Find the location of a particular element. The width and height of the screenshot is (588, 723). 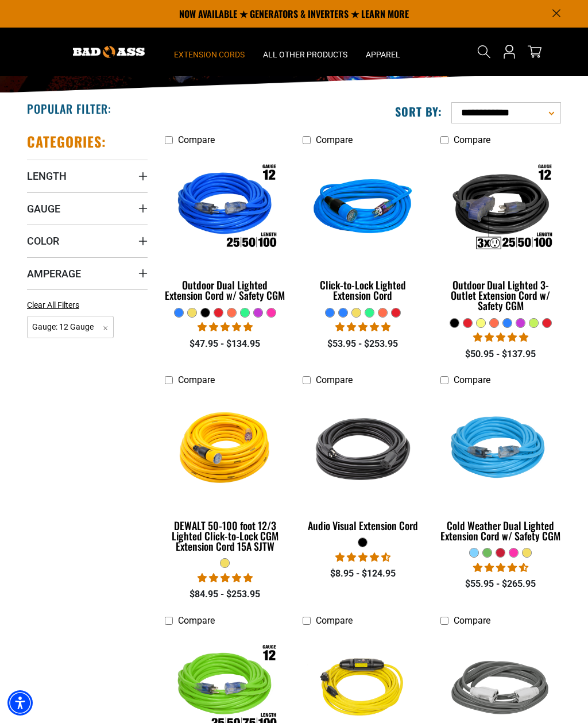

a: blue Click-to-Lock Lighted Extension Cord is located at coordinates (363, 229).